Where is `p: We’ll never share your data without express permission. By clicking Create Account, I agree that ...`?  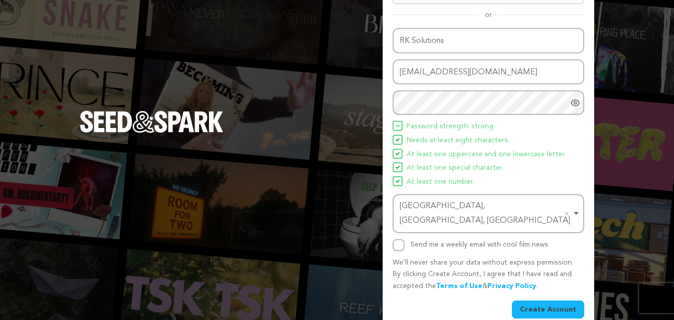 p: We’ll never share your data without express permission. By clicking Create Account, I agree that ... is located at coordinates (488, 274).